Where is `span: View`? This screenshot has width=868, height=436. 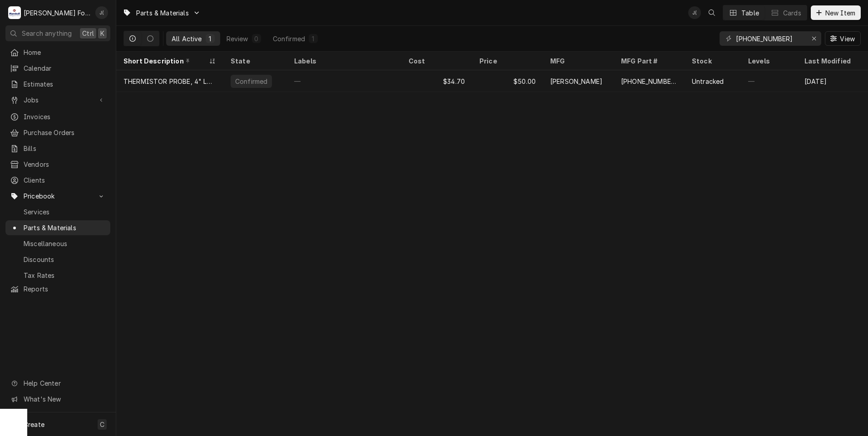 span: View is located at coordinates (847, 38).